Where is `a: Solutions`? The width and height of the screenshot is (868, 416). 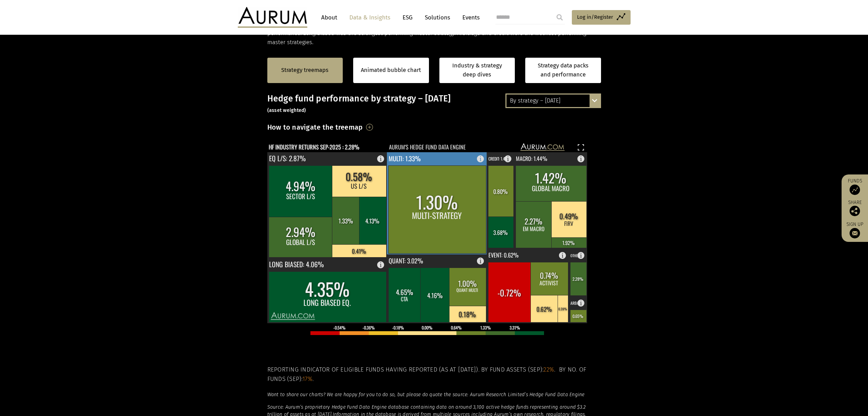 a: Solutions is located at coordinates (437, 18).